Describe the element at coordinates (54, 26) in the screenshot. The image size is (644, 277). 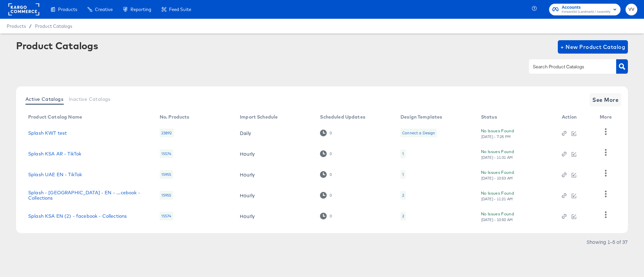
I see `a: Product Catalogs` at that location.